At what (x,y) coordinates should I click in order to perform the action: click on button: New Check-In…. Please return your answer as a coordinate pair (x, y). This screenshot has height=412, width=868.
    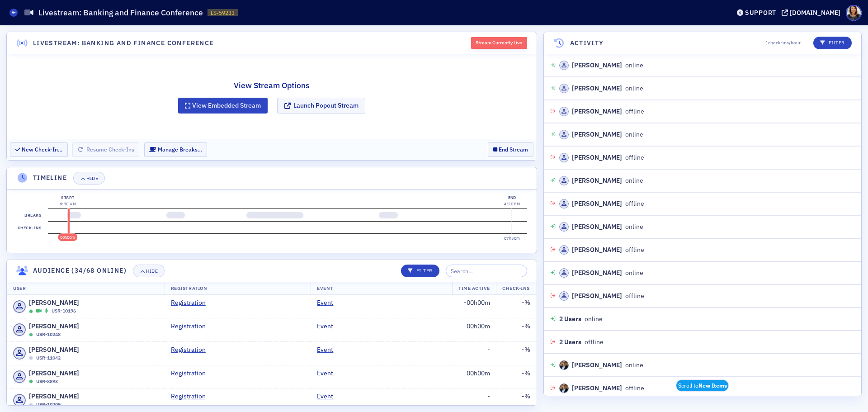
    Looking at the image, I should click on (39, 149).